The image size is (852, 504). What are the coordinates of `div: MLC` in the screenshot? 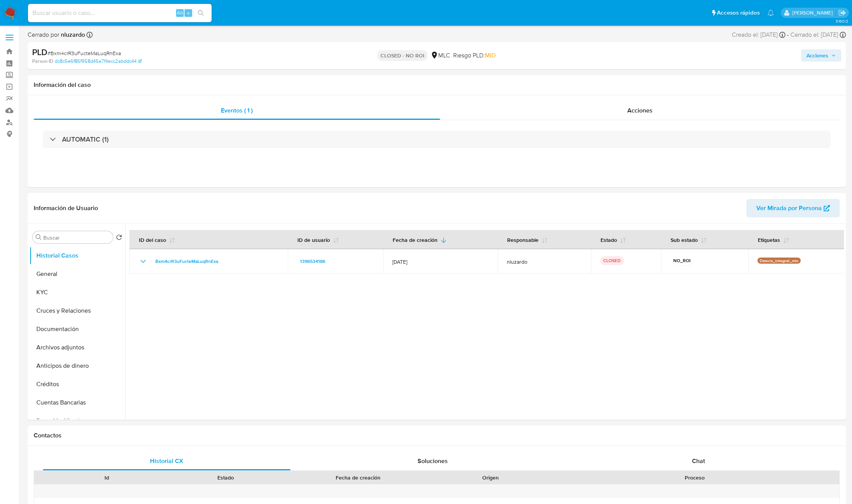 It's located at (440, 55).